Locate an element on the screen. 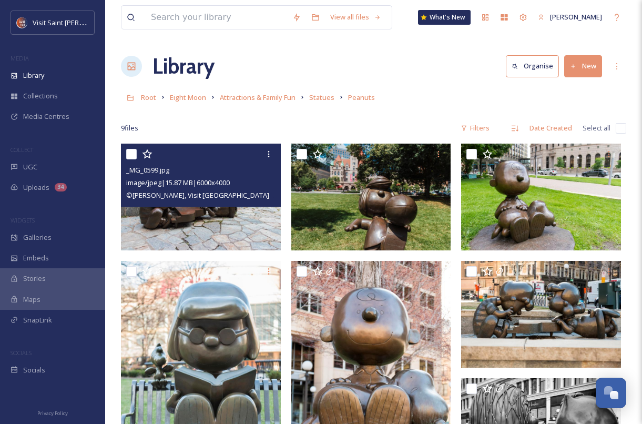 The image size is (642, 424). span: Uploads is located at coordinates (36, 187).